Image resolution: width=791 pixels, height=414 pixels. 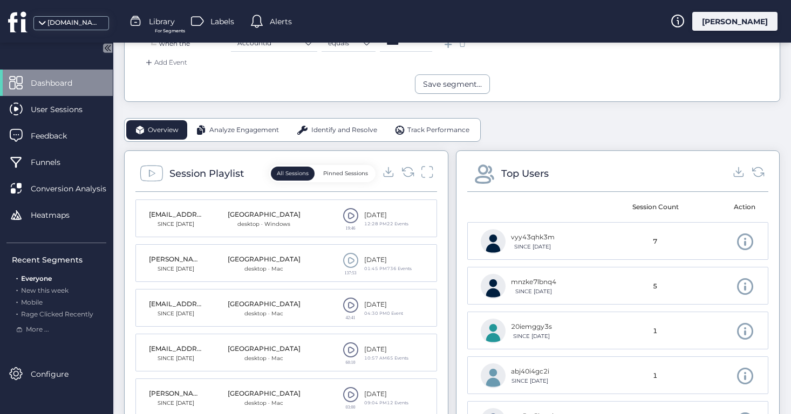 What do you see at coordinates (57, 314) in the screenshot?
I see `span: Rage Clicked Recently` at bounding box center [57, 314].